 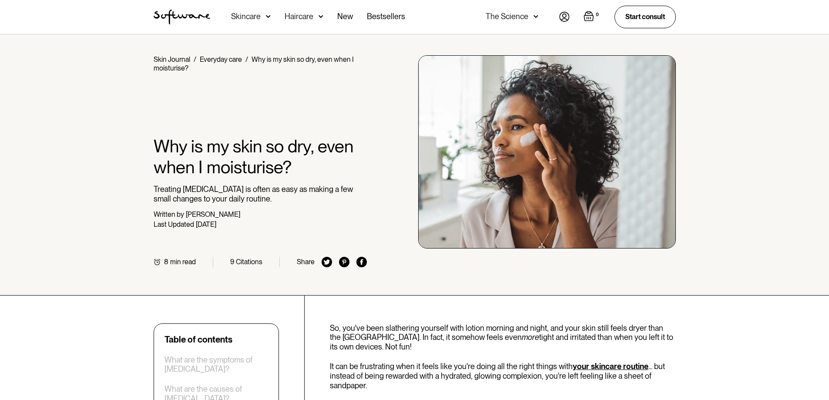 What do you see at coordinates (531, 337) in the screenshot?
I see `em: more` at bounding box center [531, 337].